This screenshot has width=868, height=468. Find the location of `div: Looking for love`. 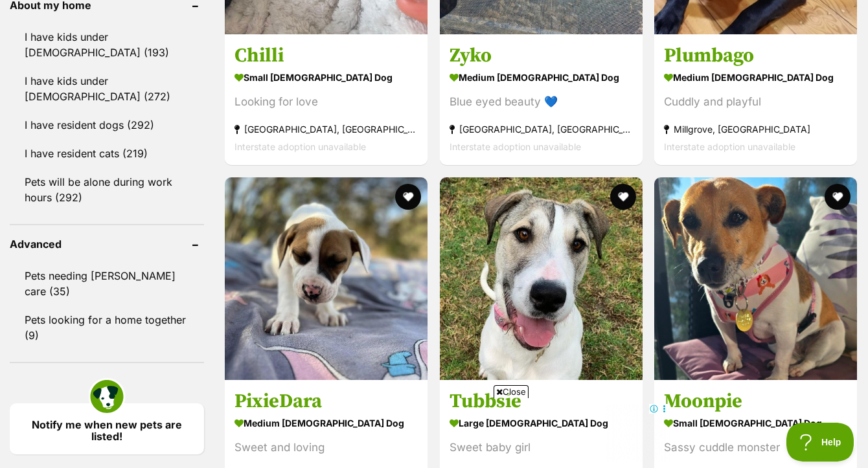

div: Looking for love is located at coordinates (326, 101).